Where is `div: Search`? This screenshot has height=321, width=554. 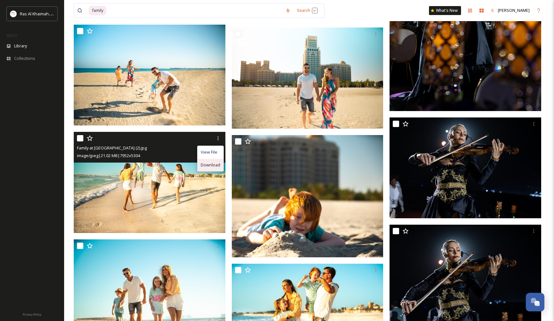 div: Search is located at coordinates (307, 10).